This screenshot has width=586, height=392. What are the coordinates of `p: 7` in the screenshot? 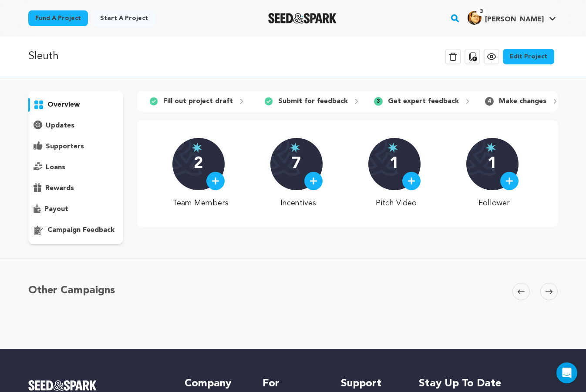 It's located at (296, 164).